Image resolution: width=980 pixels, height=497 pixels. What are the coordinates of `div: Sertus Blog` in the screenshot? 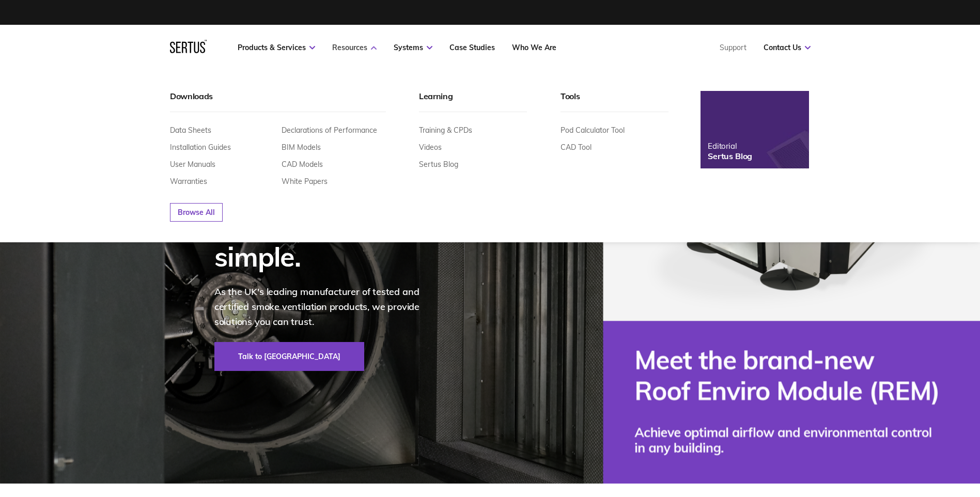 It's located at (730, 156).